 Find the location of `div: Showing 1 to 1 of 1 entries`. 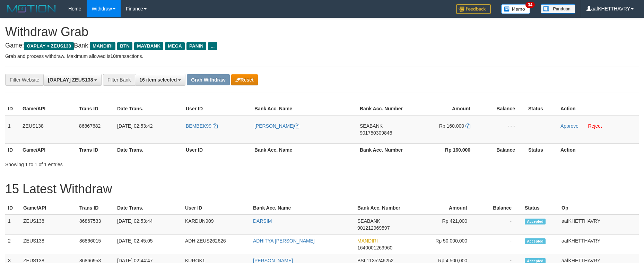

div: Showing 1 to 1 of 1 entries is located at coordinates (134, 163).